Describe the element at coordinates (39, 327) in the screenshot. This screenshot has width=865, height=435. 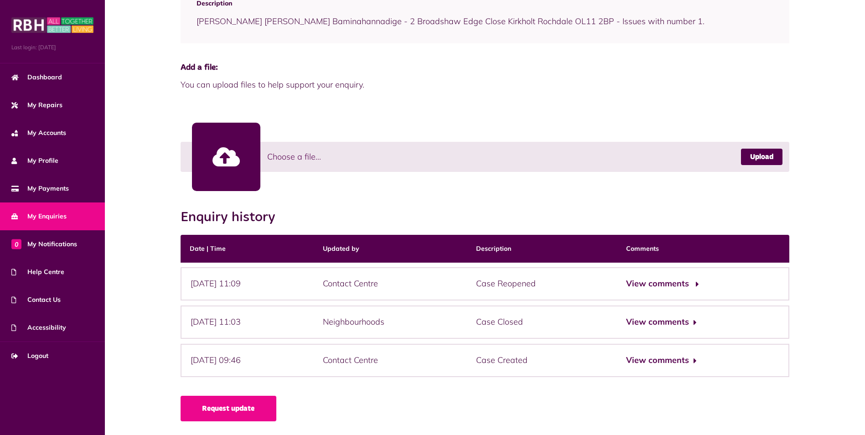
I see `span: Accessibility` at that location.